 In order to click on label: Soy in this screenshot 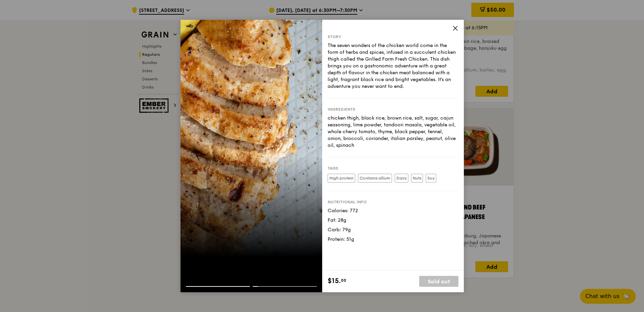, I will do `click(431, 178)`.